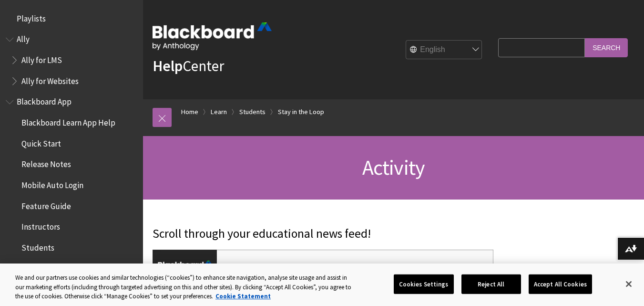  What do you see at coordinates (301, 112) in the screenshot?
I see `a: Stay in the Loop` at bounding box center [301, 112].